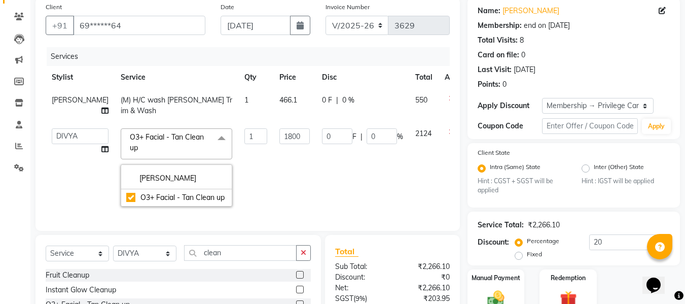 Image resolution: width=685 pixels, height=304 pixels. What do you see at coordinates (246, 100) in the screenshot?
I see `span: 1` at bounding box center [246, 100].